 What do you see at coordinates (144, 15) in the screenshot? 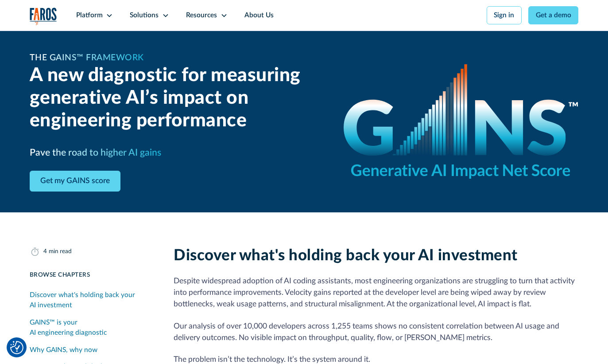
I see `div: Solutions` at bounding box center [144, 15].